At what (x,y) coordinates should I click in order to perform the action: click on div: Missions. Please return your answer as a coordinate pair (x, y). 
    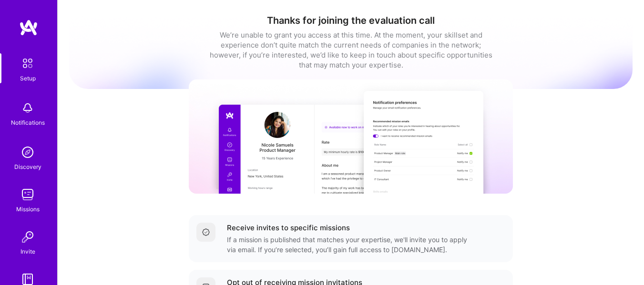
    Looking at the image, I should click on (27, 209).